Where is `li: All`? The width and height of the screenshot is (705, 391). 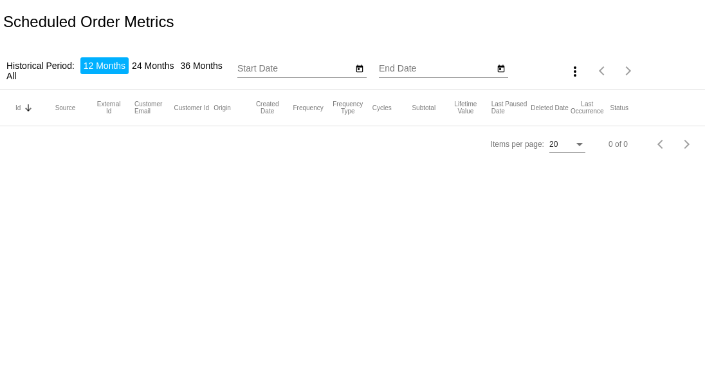
li: All is located at coordinates (12, 76).